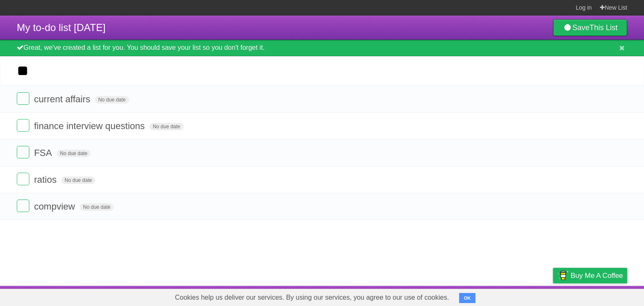  Describe the element at coordinates (523, 296) in the screenshot. I see `a: Terms` at that location.